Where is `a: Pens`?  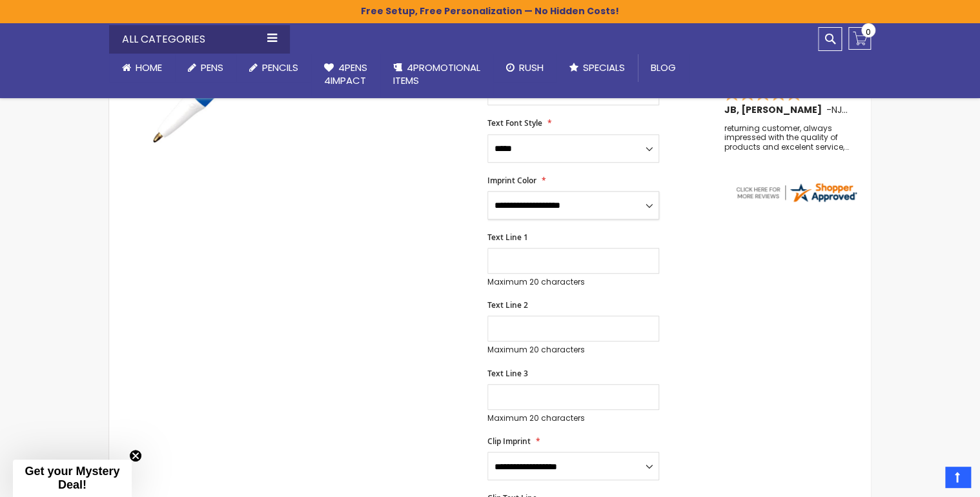
a: Pens is located at coordinates (205, 68).